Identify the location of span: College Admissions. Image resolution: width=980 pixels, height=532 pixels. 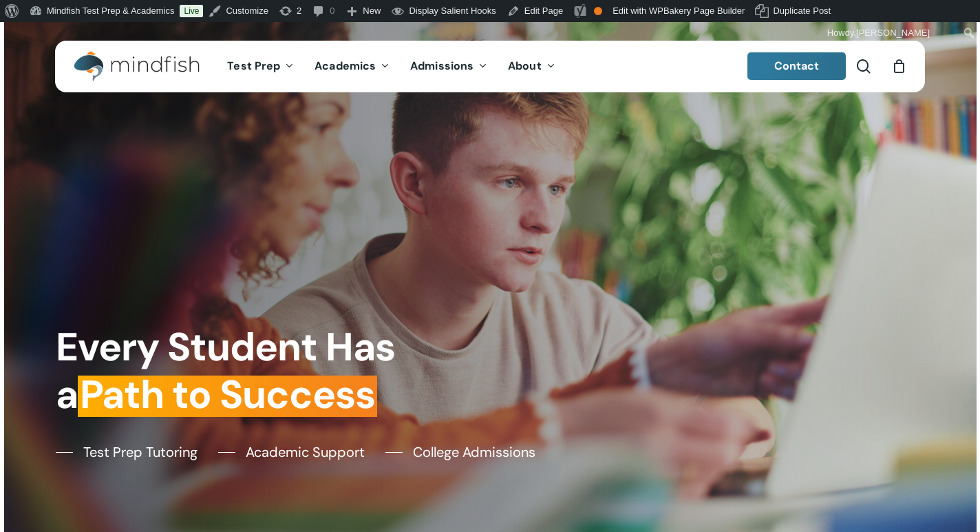
(474, 451).